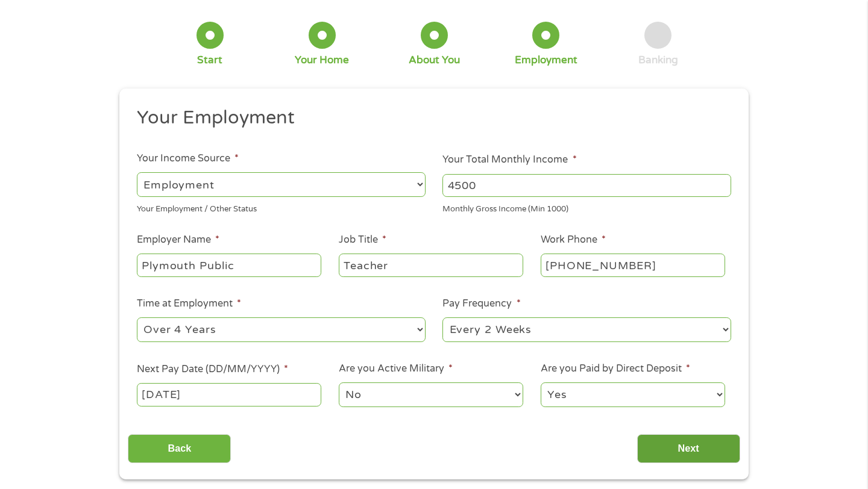 This screenshot has height=489, width=868. What do you see at coordinates (281, 207) in the screenshot?
I see `div: Your Employment / Other Status` at bounding box center [281, 207].